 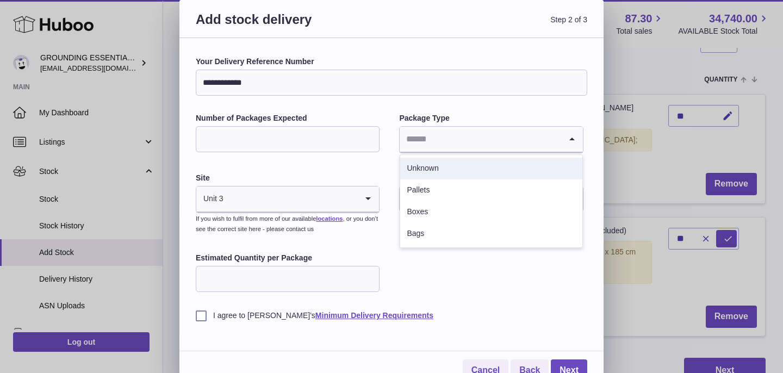 What do you see at coordinates (286, 223) in the screenshot?
I see `small: If you wish to fulfil from more of our available , or you don’t see the correct site here - pleas...` at bounding box center [286, 223].